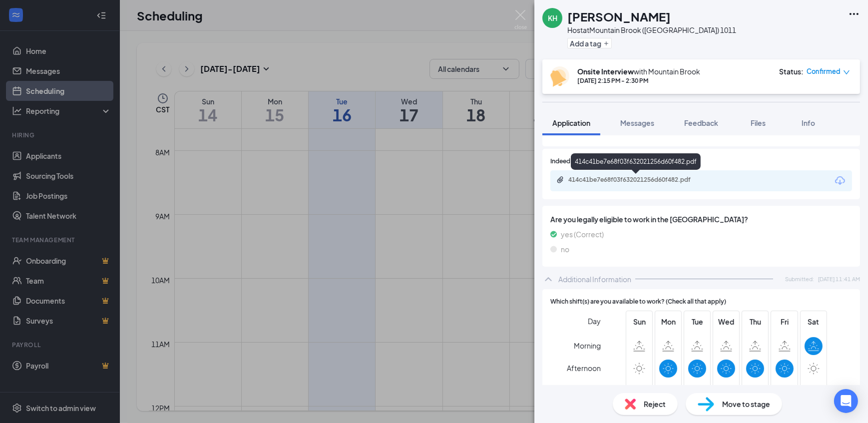  What do you see at coordinates (800, 279) in the screenshot?
I see `span: Submitted:` at bounding box center [800, 279].